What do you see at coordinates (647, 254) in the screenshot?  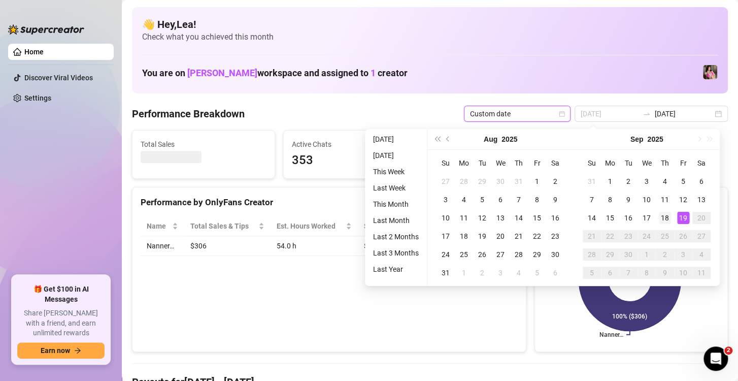 I see `td: 2025-10-01` at bounding box center [647, 254].